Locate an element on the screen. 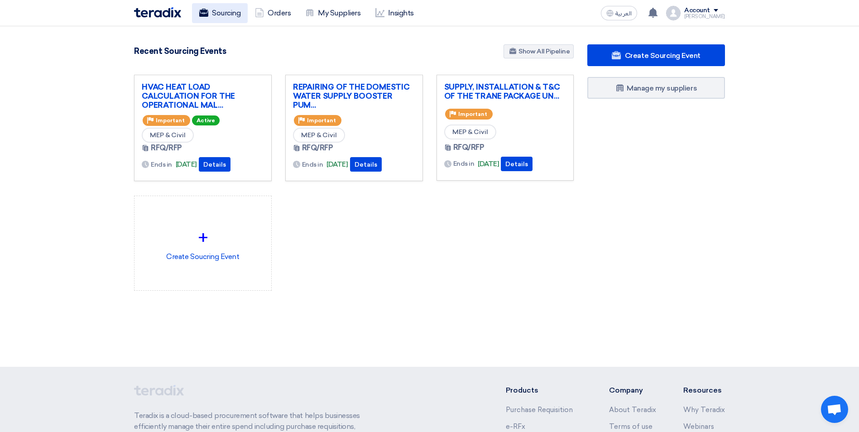 The width and height of the screenshot is (859, 432). a: REPAIRING OF THE DOMESTIC WATER SUPPLY BOOSTER PUM... is located at coordinates (354, 96).